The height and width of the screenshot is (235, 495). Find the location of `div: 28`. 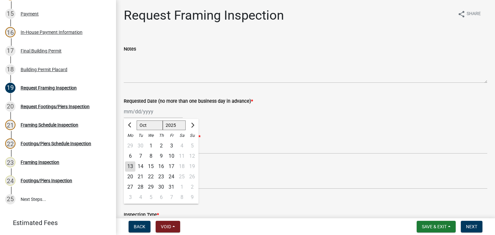

div: 28 is located at coordinates (141, 187).